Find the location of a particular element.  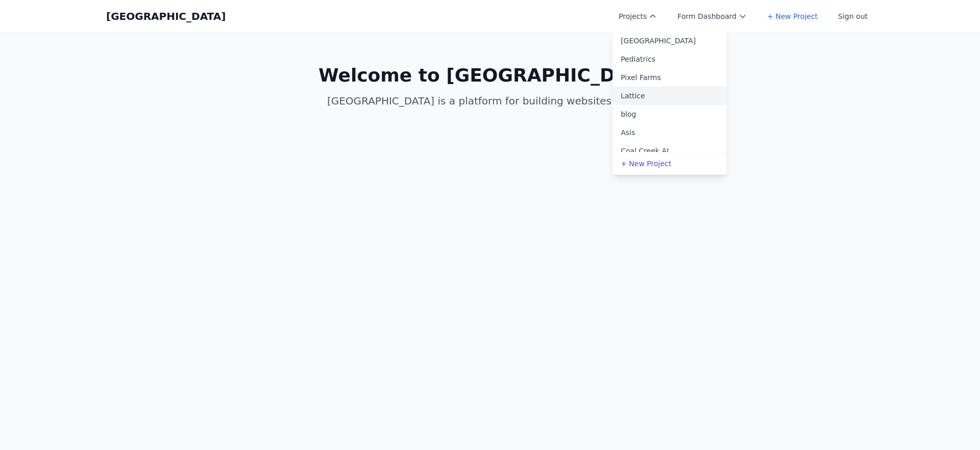

a: Coal Creek AI is located at coordinates (669, 151).